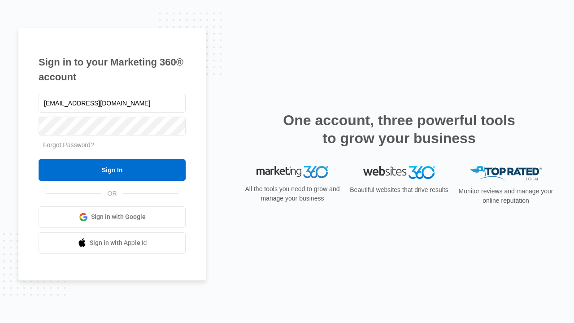 This screenshot has width=574, height=323. Describe the element at coordinates (292, 194) in the screenshot. I see `p: All the tools you need to grow and manage your business` at that location.